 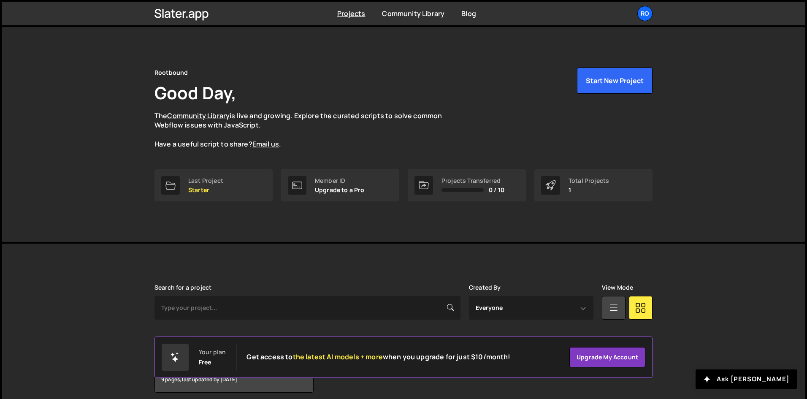 What do you see at coordinates (338, 357) in the screenshot?
I see `span: the latest AI models + more` at bounding box center [338, 357].